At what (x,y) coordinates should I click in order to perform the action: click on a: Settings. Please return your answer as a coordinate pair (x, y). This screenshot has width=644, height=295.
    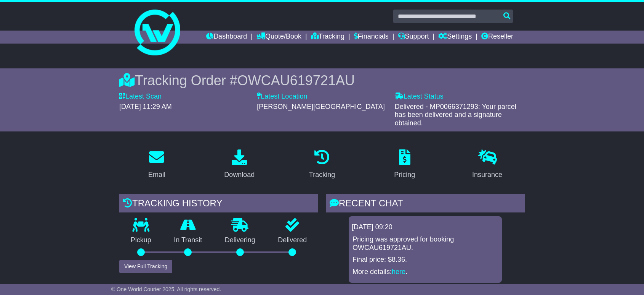
    Looking at the image, I should click on (455, 37).